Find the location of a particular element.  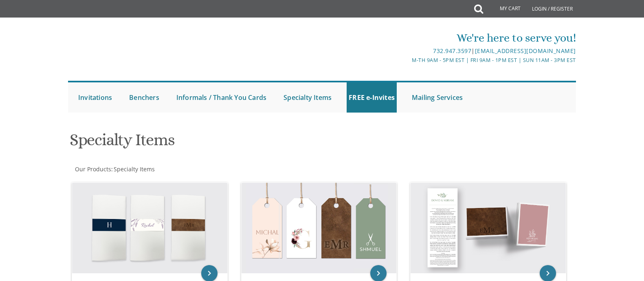

div: M-Th 9am - 5pm EST | Fri 9am - 1pm EST | Sun 11am - 3pm EST is located at coordinates (407, 60).